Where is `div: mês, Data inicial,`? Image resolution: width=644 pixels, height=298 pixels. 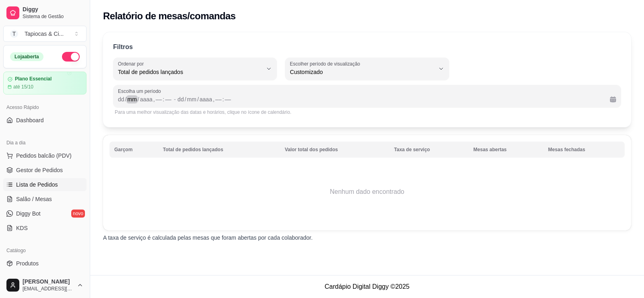
div: mês, Data inicial, is located at coordinates (132, 99).